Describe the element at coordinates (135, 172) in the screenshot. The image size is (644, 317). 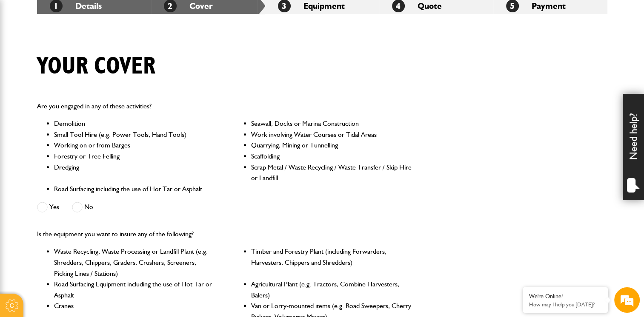
I see `li: Dredging` at that location.